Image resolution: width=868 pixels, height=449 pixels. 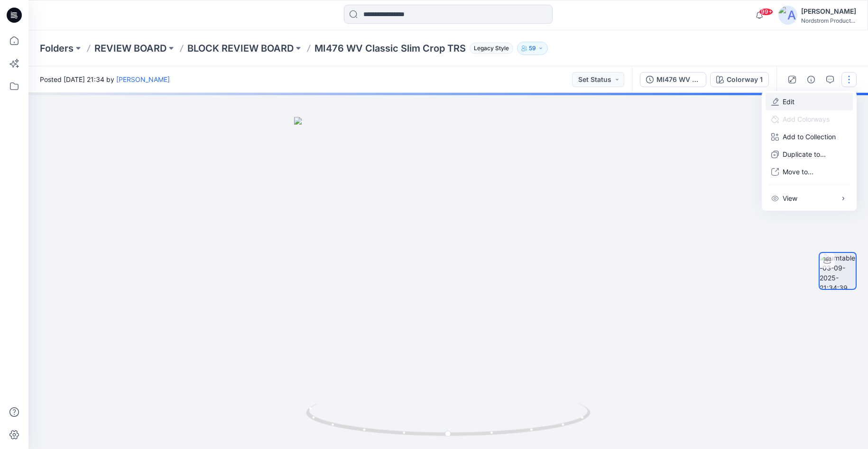 I want to click on button: MI476 WV Classic Slim Crop TRS, so click(x=673, y=80).